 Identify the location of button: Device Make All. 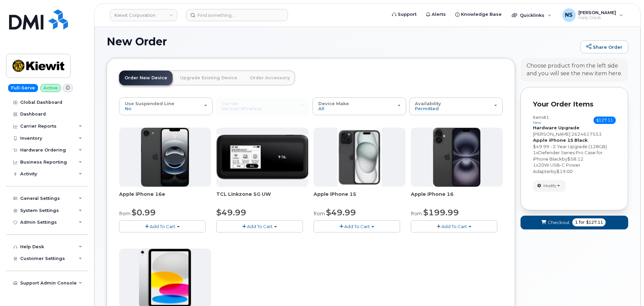
(359, 106).